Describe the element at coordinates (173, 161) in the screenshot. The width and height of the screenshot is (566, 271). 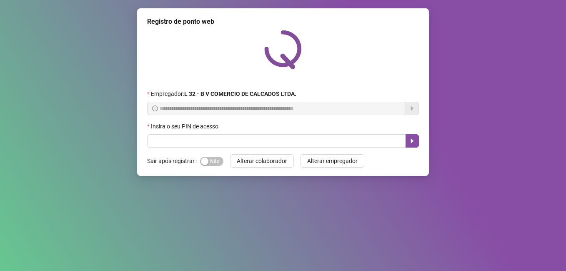
I see `label: Sair após registrar` at that location.